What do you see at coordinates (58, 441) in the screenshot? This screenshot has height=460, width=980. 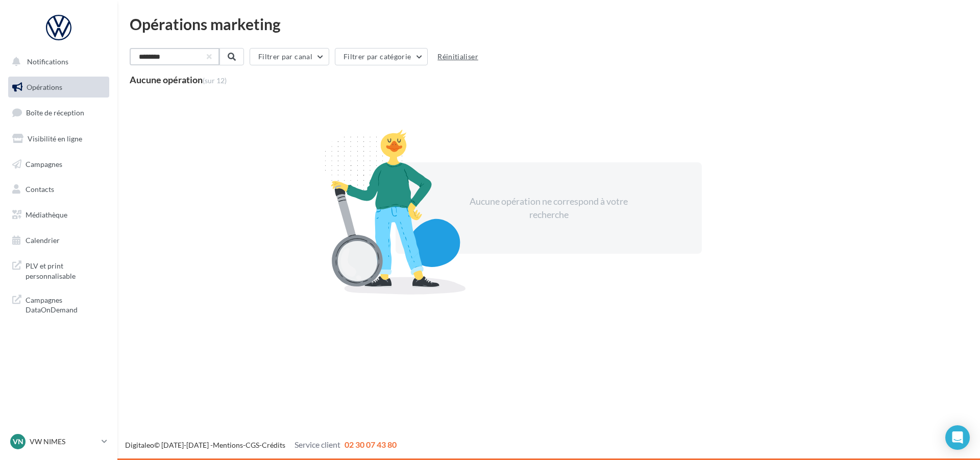 I see `a: VN VW NIMES` at bounding box center [58, 441].